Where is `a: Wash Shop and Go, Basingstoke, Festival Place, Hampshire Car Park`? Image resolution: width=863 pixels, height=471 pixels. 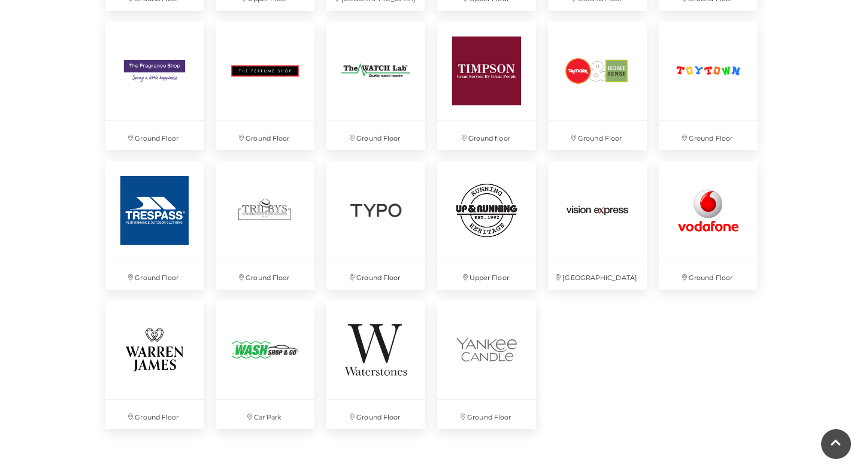 a: Wash Shop and Go, Basingstoke, Festival Place, Hampshire Car Park is located at coordinates (265, 365).